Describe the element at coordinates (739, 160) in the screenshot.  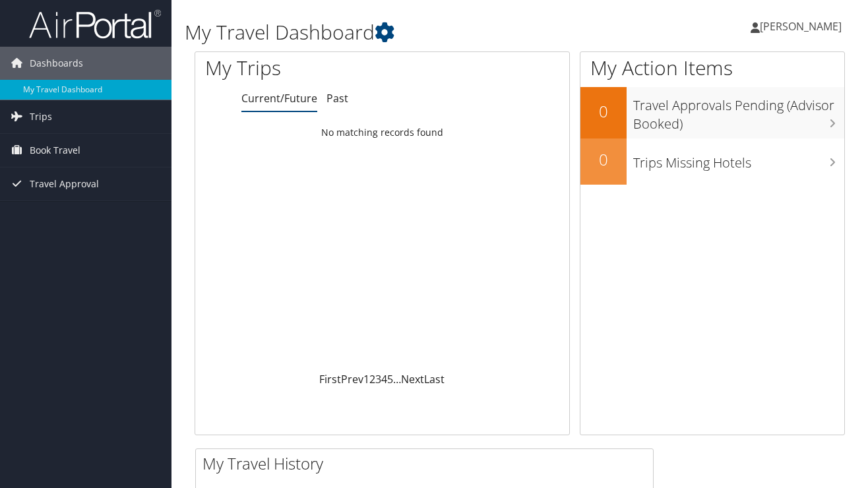
I see `h3: Trips Missing Hotels` at that location.